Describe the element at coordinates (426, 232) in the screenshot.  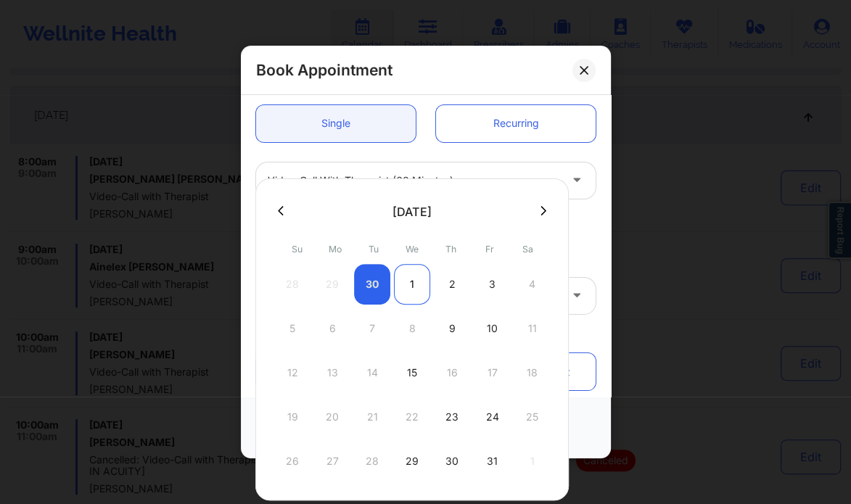
I see `div: Appointment time` at that location.